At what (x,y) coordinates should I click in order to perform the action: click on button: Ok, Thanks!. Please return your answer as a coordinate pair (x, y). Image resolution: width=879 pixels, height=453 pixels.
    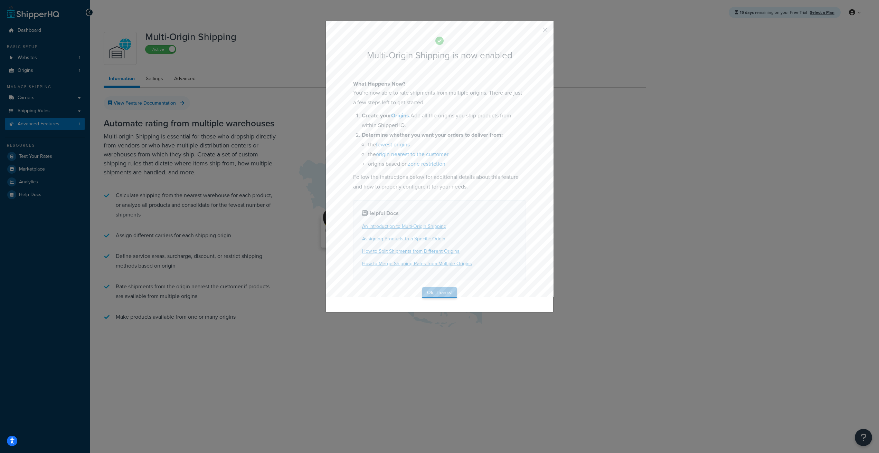
    Looking at the image, I should click on (439, 293).